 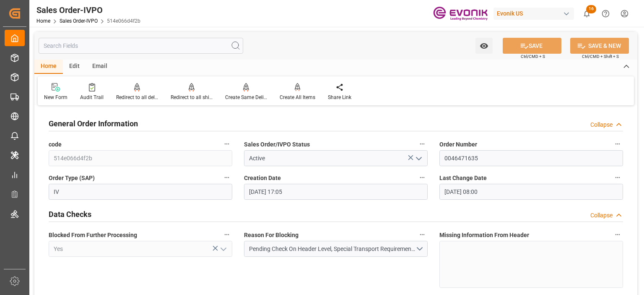 I want to click on span: Ctrl/CMD + Shift + S, so click(x=600, y=56).